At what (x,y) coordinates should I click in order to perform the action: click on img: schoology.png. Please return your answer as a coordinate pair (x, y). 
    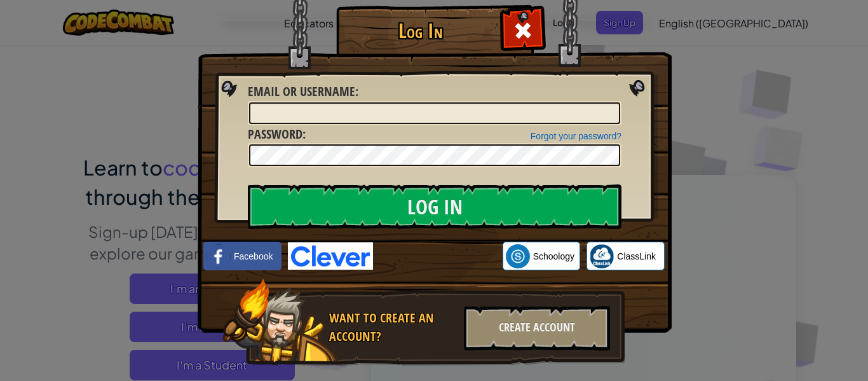
    Looking at the image, I should click on (518, 256).